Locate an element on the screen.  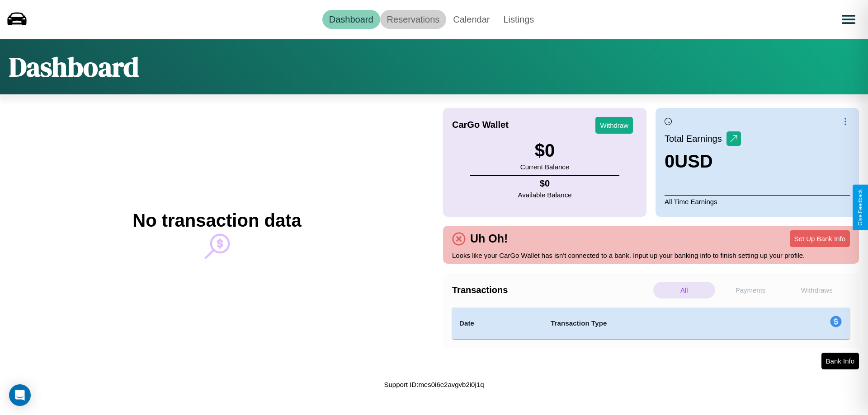
p: Current Balance is located at coordinates (545, 166).